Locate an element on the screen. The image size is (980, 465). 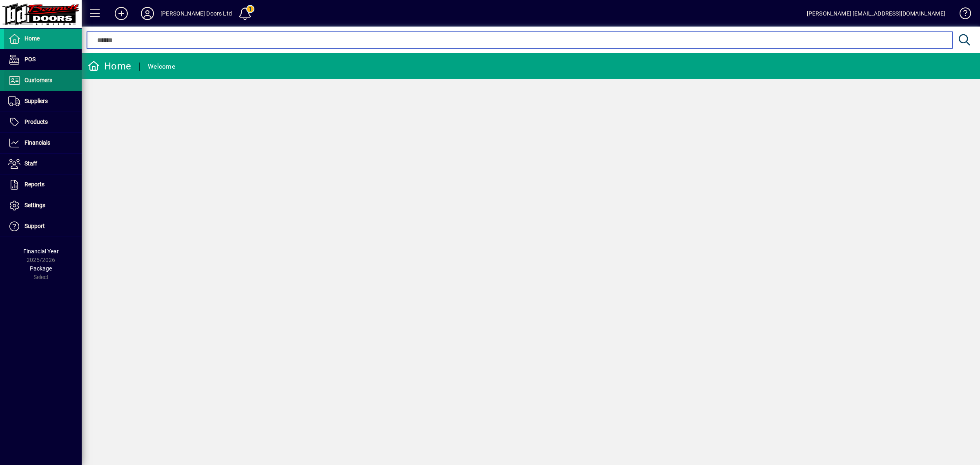
span: Settings is located at coordinates (35, 205).